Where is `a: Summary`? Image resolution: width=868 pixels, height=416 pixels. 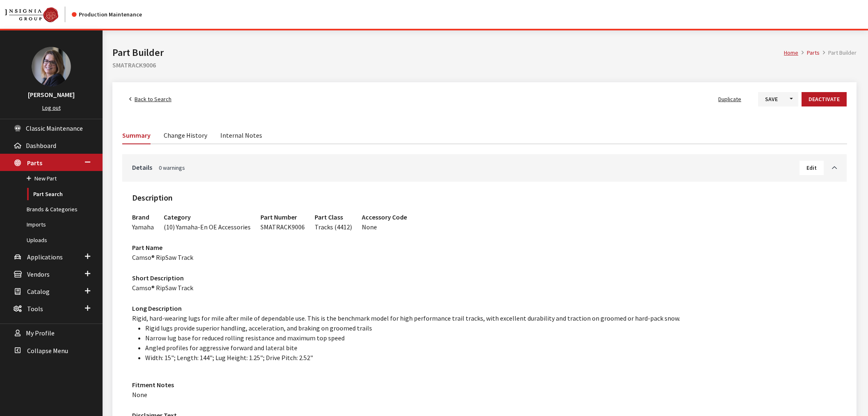
a: Summary is located at coordinates (136, 136).